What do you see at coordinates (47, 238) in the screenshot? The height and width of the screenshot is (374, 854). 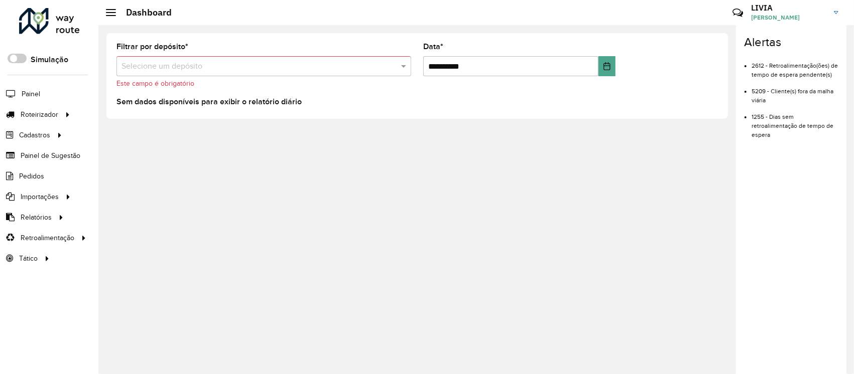 I see `span: Retroalimentação` at bounding box center [47, 238].